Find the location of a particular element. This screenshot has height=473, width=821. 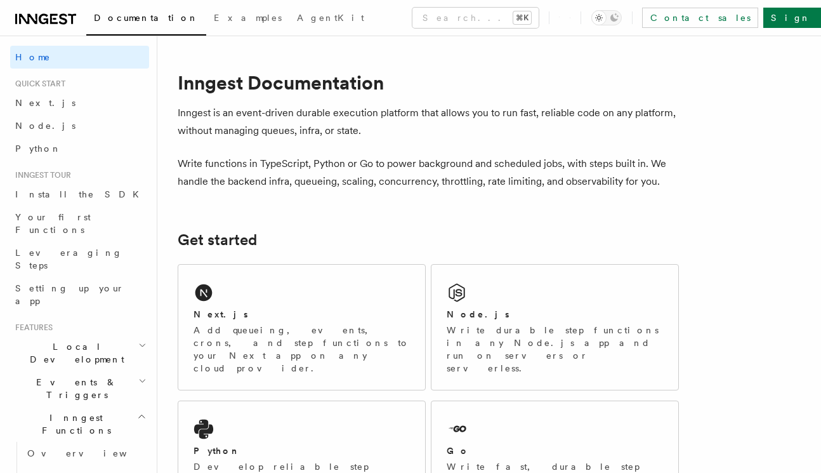

button: Local Development is located at coordinates (79, 353).